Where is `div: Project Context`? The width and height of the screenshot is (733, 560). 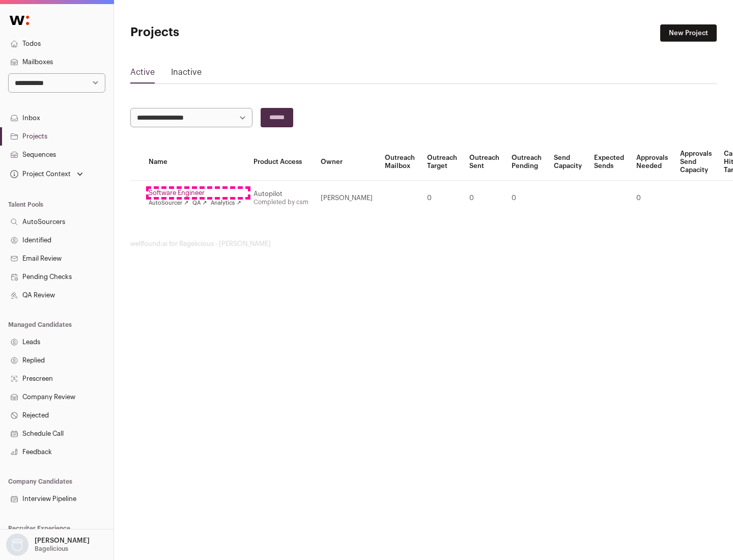 div: Project Context is located at coordinates (39, 174).